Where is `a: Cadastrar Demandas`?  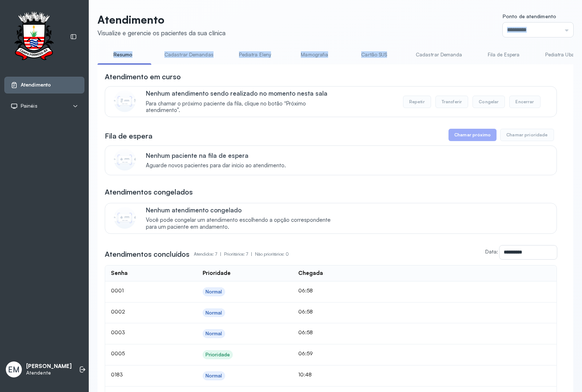 a: Cadastrar Demandas is located at coordinates (189, 54).